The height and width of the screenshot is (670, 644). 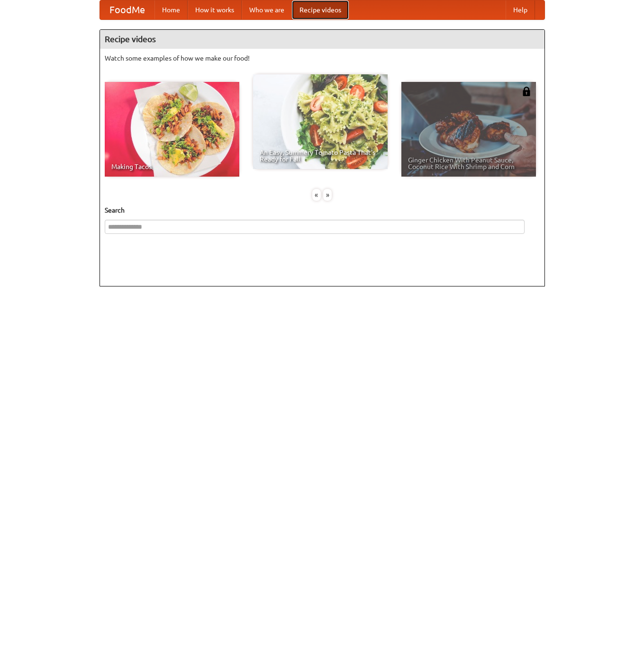 What do you see at coordinates (322, 210) in the screenshot?
I see `h5: Search` at bounding box center [322, 210].